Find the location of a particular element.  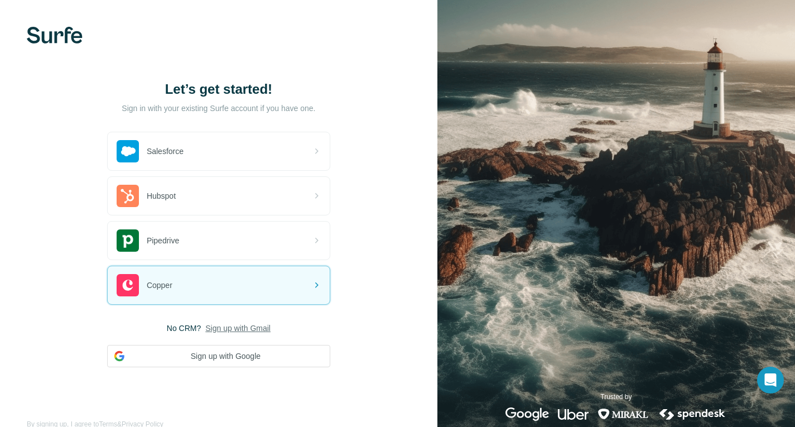

button: Sign up with Google is located at coordinates (219, 356).